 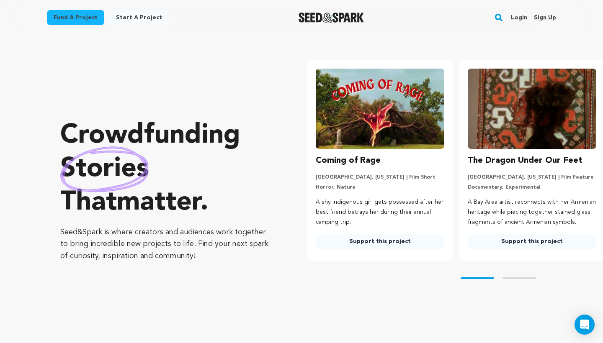 I want to click on p: Crowdfunding that ., so click(x=167, y=170).